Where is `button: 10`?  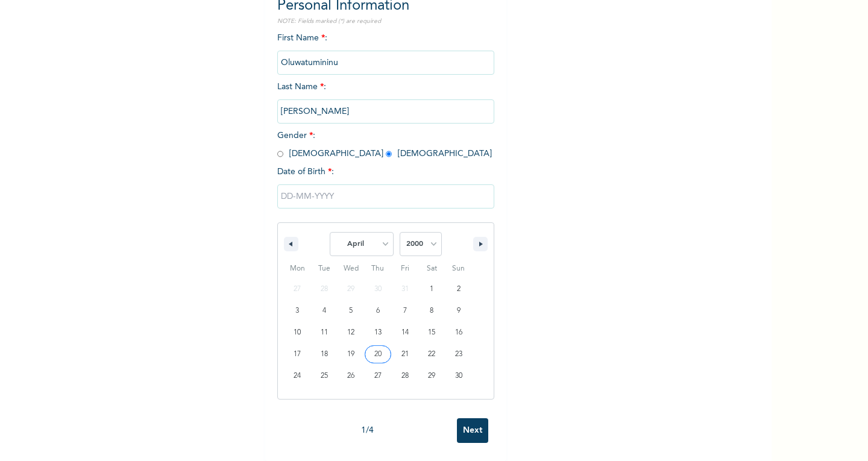 button: 10 is located at coordinates (297, 333).